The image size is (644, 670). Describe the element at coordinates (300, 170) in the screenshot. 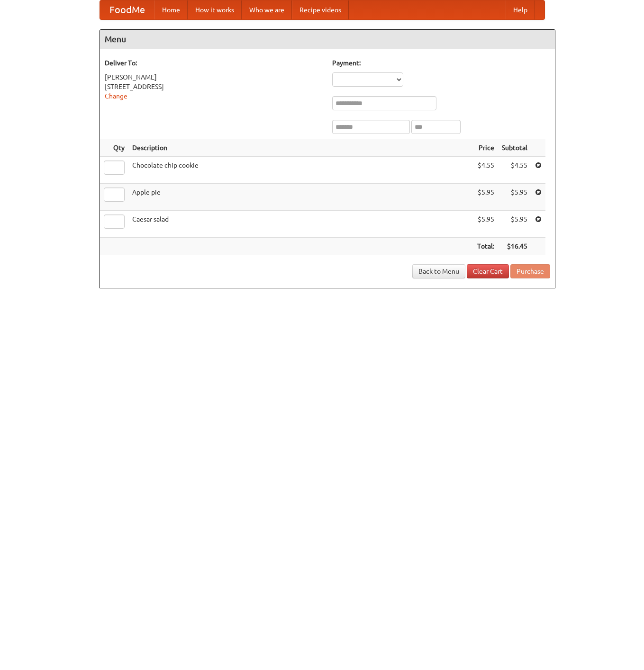

I see `td: Chocolate chip cookie` at that location.